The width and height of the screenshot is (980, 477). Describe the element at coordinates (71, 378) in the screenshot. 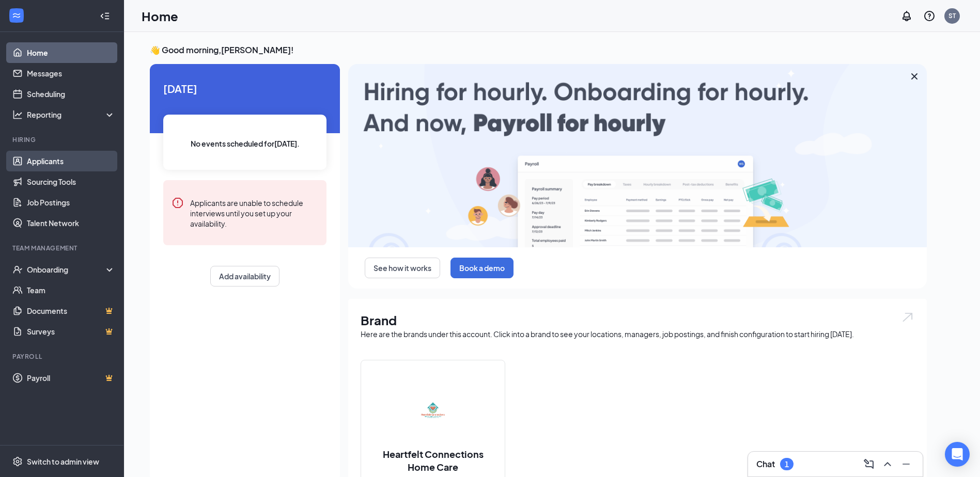

I see `a: PayrollCrown` at that location.